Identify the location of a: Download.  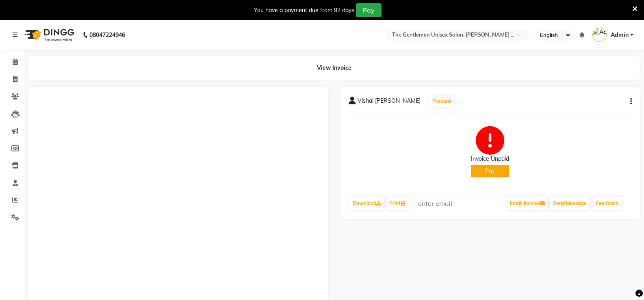
(367, 204).